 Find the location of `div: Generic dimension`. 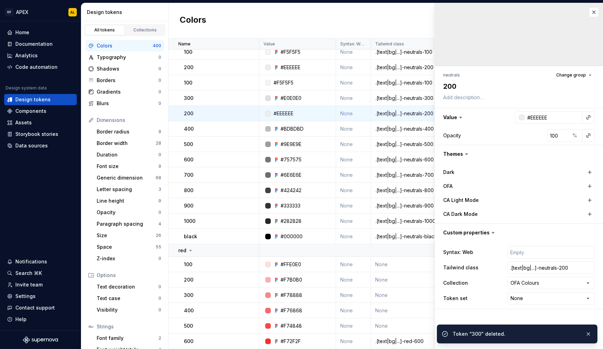

div: Generic dimension is located at coordinates (126, 178).